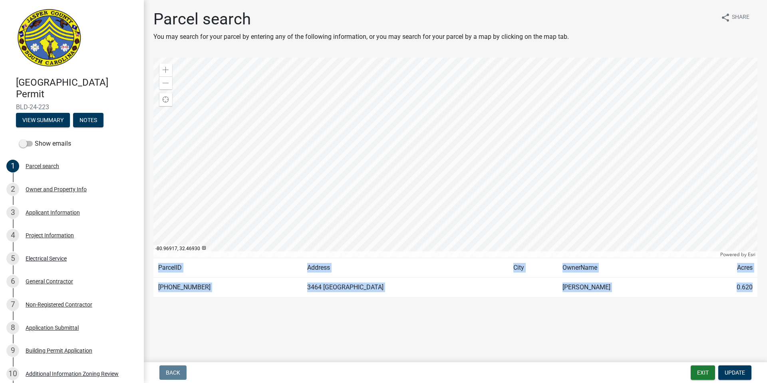 The width and height of the screenshot is (767, 383). I want to click on img: Jasper County, South Carolina, so click(49, 38).